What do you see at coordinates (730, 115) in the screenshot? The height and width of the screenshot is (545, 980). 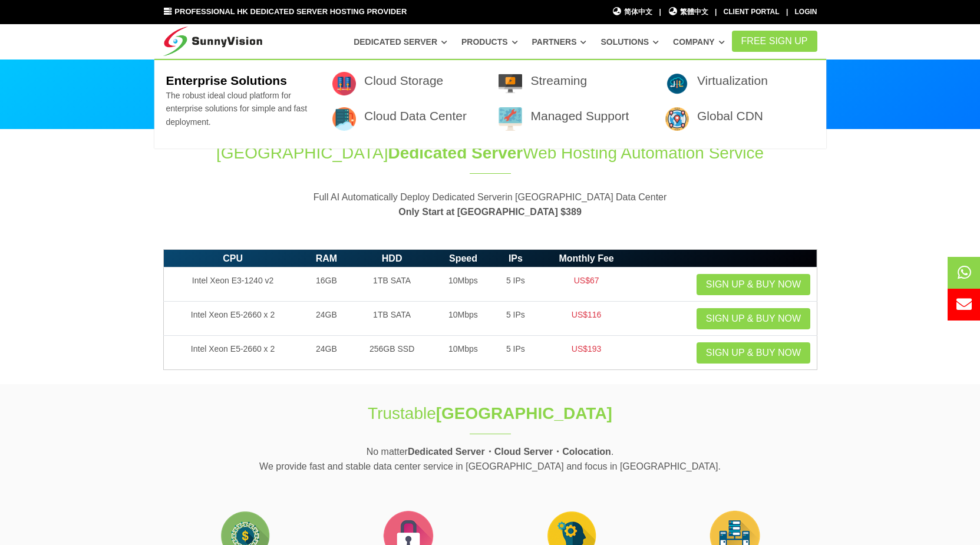 I see `a: Global CDN` at bounding box center [730, 115].